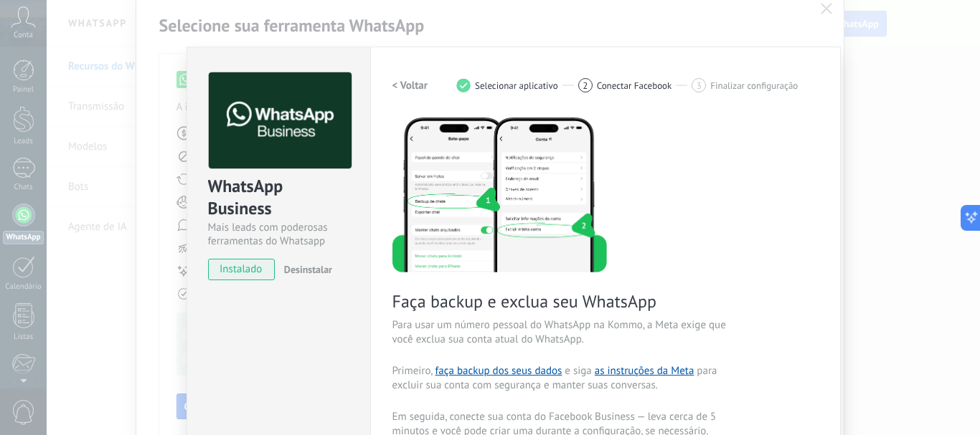 Image resolution: width=980 pixels, height=435 pixels. Describe the element at coordinates (754, 85) in the screenshot. I see `span: Finalizar configuração` at that location.